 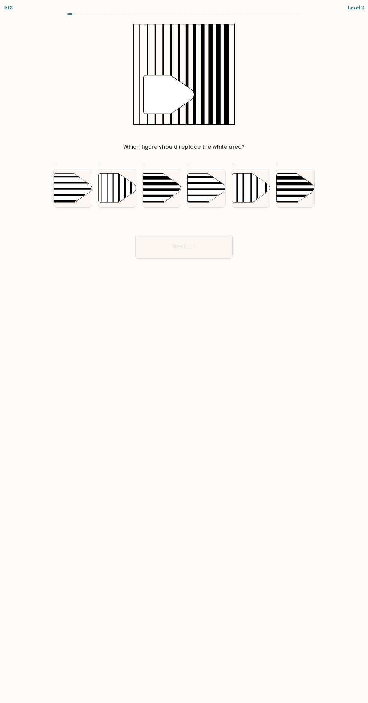 What do you see at coordinates (184, 147) in the screenshot?
I see `div: Which figure should replace the white area?` at bounding box center [184, 147].